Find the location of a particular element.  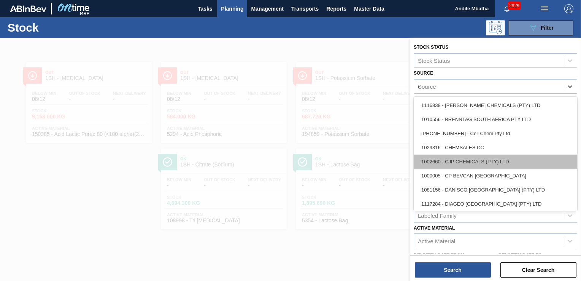

label: Stock Status is located at coordinates (431, 47).